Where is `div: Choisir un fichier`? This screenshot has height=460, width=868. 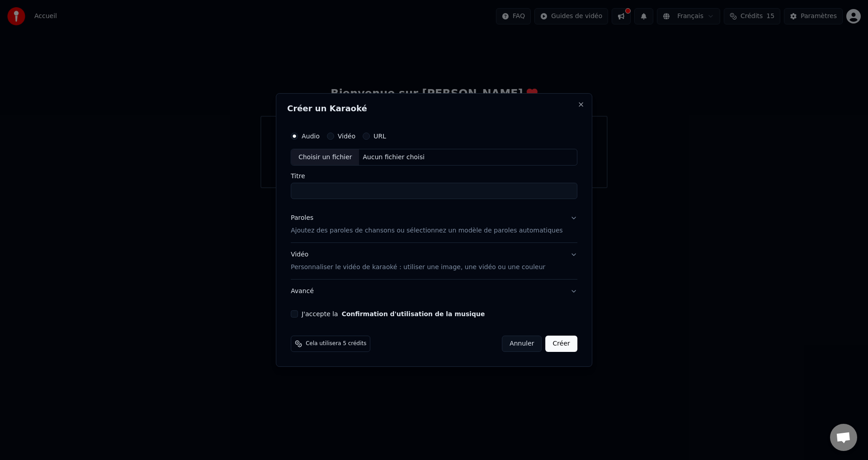 div: Choisir un fichier is located at coordinates (325, 157).